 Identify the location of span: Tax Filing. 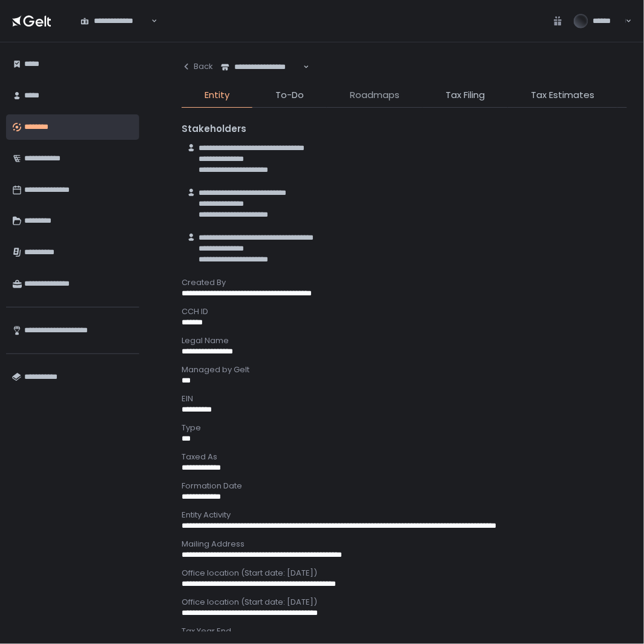
(465, 95).